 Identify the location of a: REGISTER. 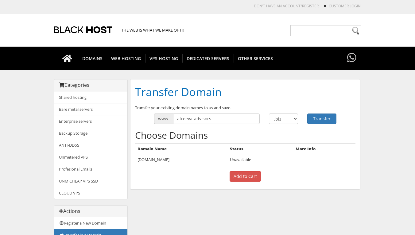
(311, 6).